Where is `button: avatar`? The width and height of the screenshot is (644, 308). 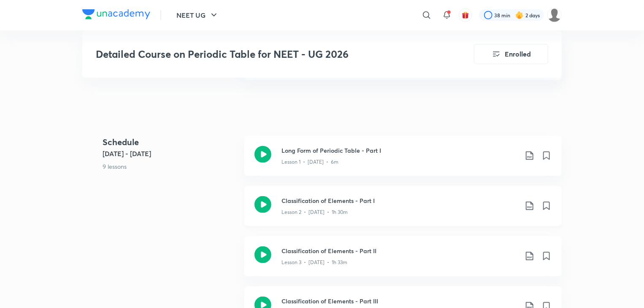
button: avatar is located at coordinates (465, 15).